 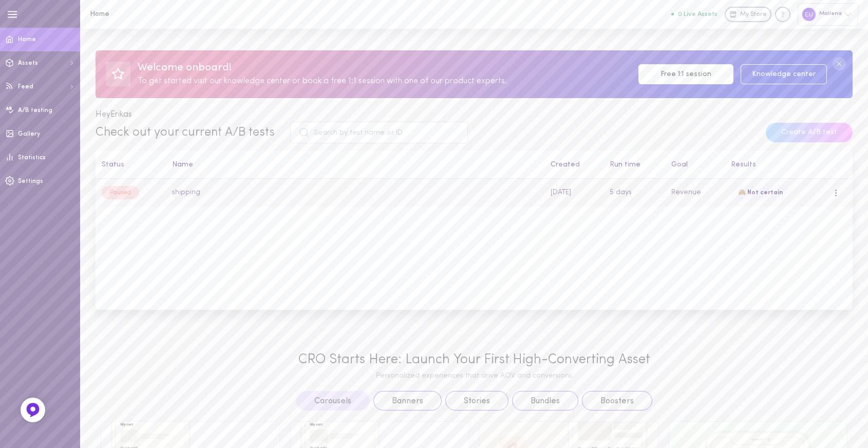 What do you see at coordinates (783, 14) in the screenshot?
I see `div: Knowledge center` at bounding box center [783, 14].